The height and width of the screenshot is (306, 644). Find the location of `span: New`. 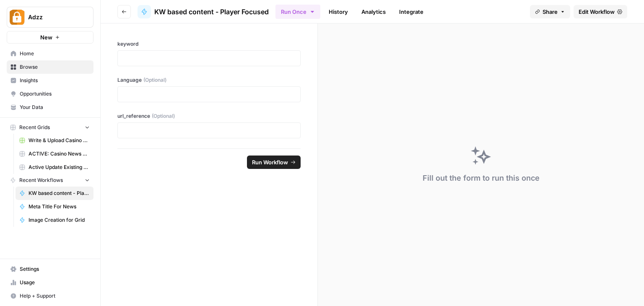

span: New is located at coordinates (46, 37).